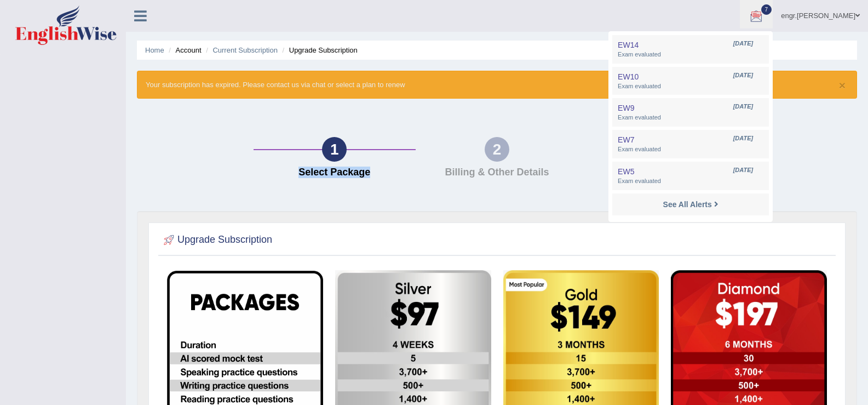  What do you see at coordinates (497, 173) in the screenshot?
I see `h4: Billing & Other Details` at bounding box center [497, 173].